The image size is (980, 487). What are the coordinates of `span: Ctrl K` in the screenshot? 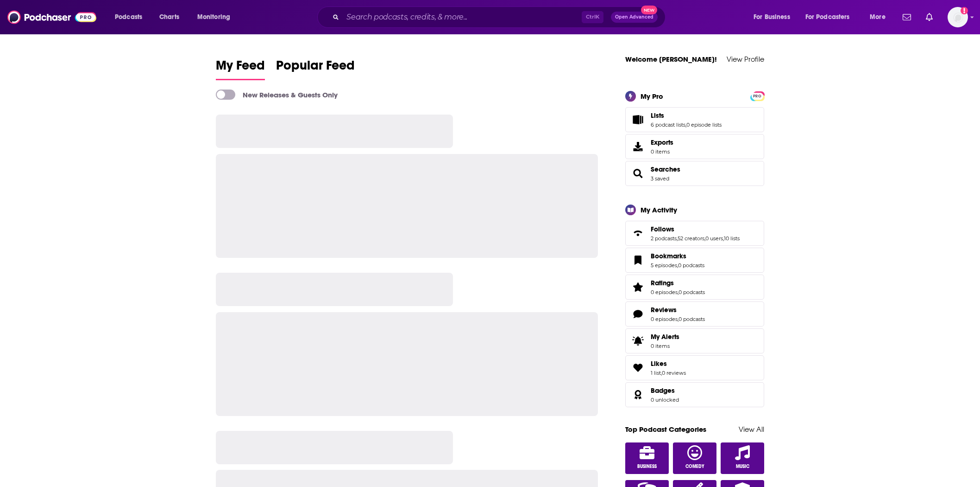 It's located at (592, 17).